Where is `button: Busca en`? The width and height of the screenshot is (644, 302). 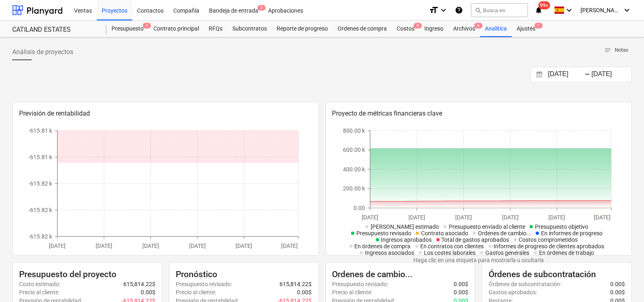 button: Busca en is located at coordinates (500, 10).